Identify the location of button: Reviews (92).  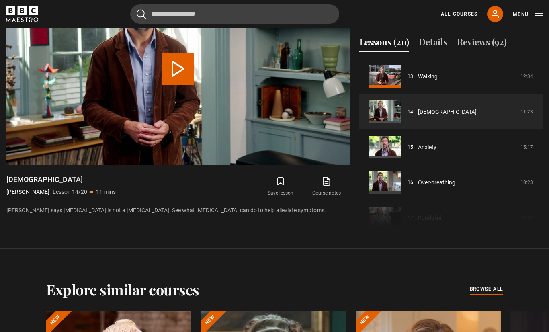
(482, 44).